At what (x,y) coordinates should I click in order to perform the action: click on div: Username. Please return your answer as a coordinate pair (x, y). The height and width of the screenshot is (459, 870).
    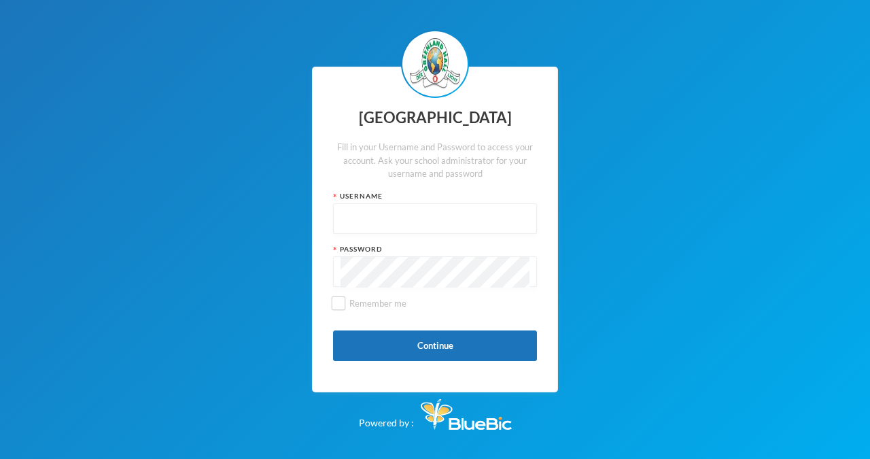
    Looking at the image, I should click on (435, 196).